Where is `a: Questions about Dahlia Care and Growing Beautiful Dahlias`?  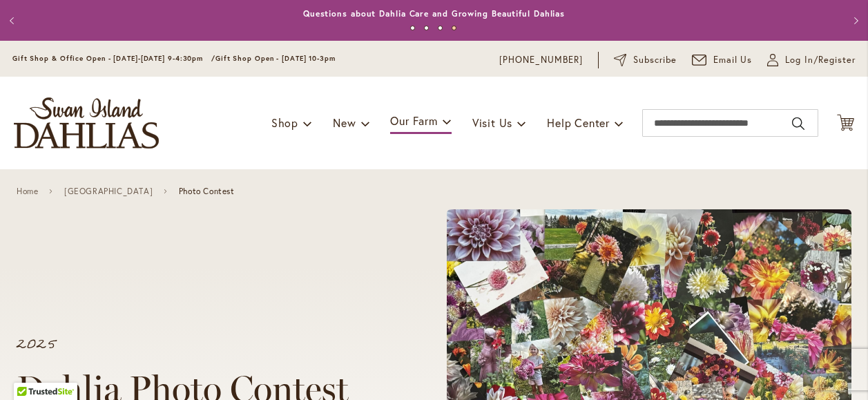
a: Questions about Dahlia Care and Growing Beautiful Dahlias is located at coordinates (434, 13).